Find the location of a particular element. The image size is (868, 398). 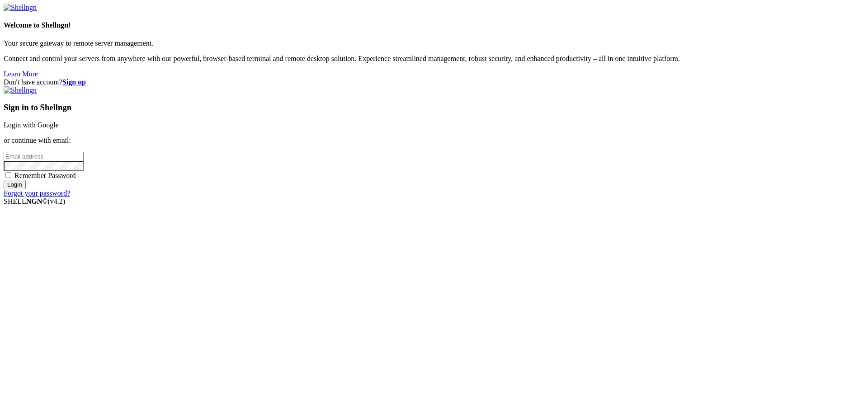

span: 4.2.0 is located at coordinates (56, 201).